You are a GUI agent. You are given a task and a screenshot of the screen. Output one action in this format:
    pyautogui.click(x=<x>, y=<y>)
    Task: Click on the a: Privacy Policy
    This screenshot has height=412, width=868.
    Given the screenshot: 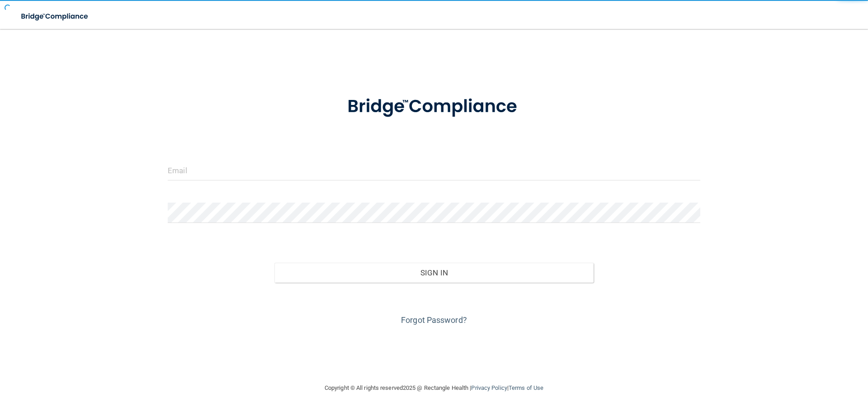 What is the action you would take?
    pyautogui.click(x=489, y=388)
    